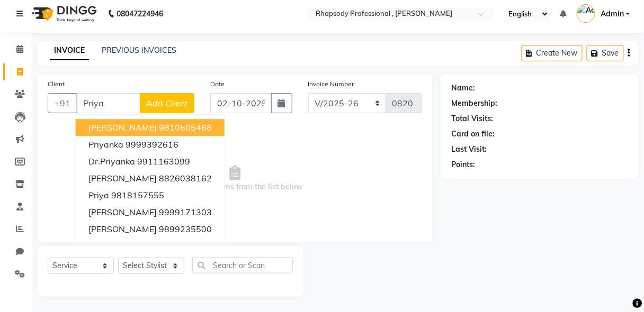  Describe the element at coordinates (469, 149) in the screenshot. I see `div: Last Visit:` at that location.